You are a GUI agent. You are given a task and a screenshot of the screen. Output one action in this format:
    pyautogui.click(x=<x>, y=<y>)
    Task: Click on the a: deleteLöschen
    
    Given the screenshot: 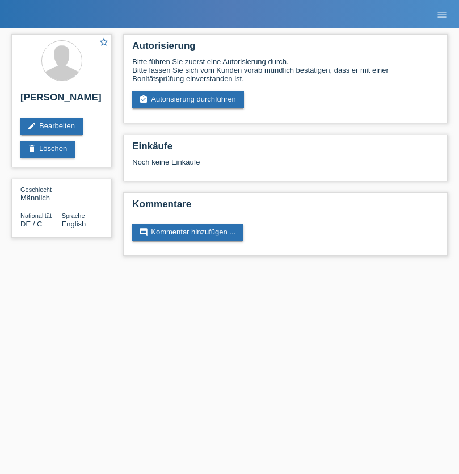 What is the action you would take?
    pyautogui.click(x=48, y=149)
    